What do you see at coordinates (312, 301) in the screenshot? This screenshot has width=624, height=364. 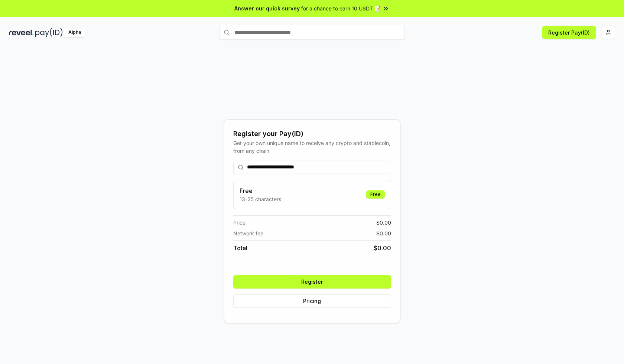 I see `button: Pricing` at bounding box center [312, 301].